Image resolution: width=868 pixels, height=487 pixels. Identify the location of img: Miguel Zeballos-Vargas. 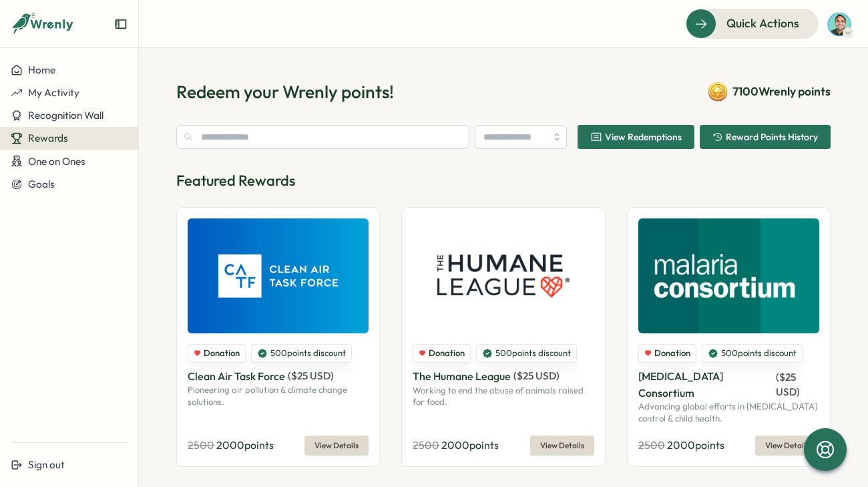
(839, 24).